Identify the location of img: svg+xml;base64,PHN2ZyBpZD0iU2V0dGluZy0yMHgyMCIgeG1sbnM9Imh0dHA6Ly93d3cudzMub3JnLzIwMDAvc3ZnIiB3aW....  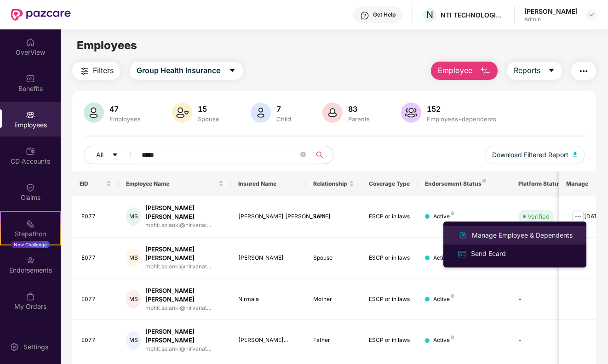
(14, 347).